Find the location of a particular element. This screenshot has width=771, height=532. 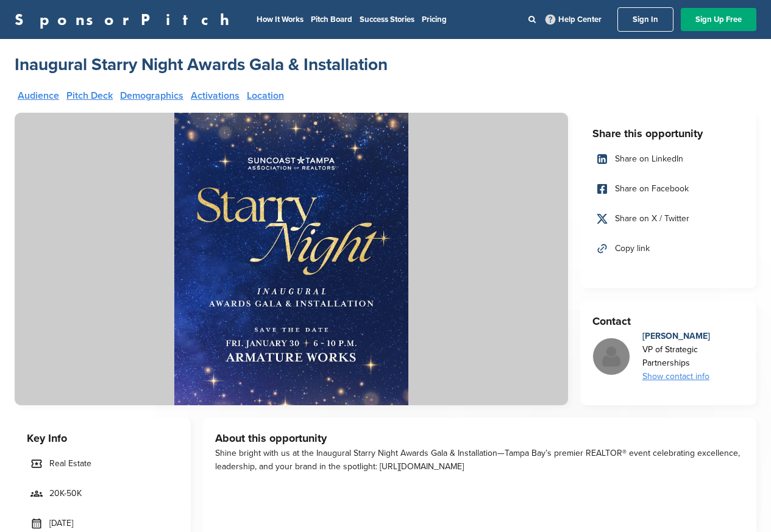

a: SponsorPitch is located at coordinates (126, 19).